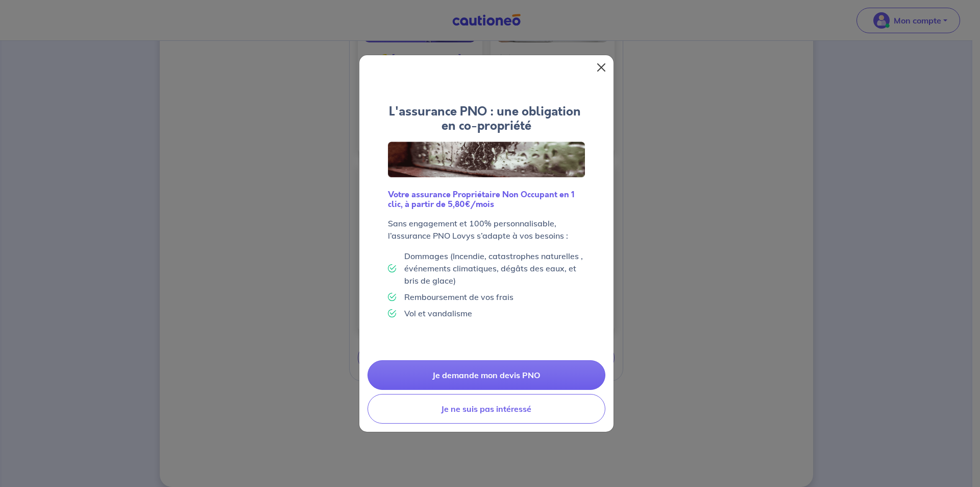  What do you see at coordinates (487, 409) in the screenshot?
I see `button: Je ne suis pas intéressé` at bounding box center [487, 409].